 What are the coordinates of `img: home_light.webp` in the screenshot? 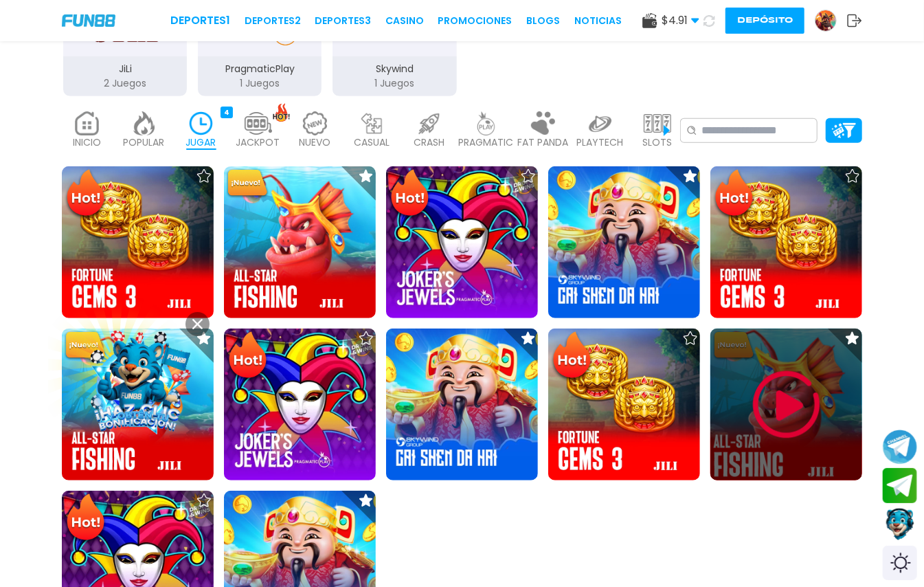 It's located at (87, 123).